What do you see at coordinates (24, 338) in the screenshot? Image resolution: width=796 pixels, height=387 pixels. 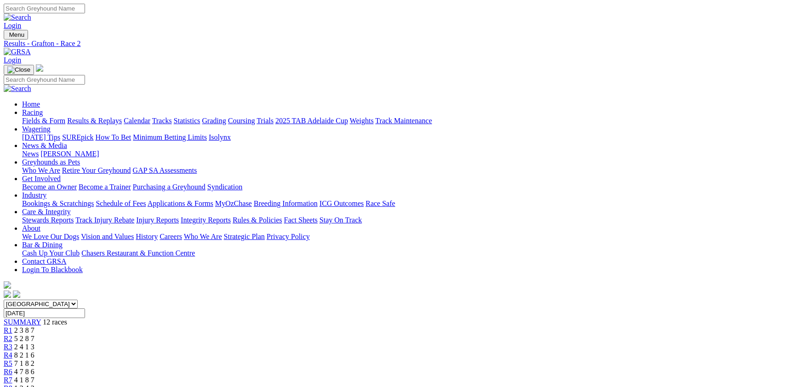 I see `span: 5 2 8 7` at bounding box center [24, 338].